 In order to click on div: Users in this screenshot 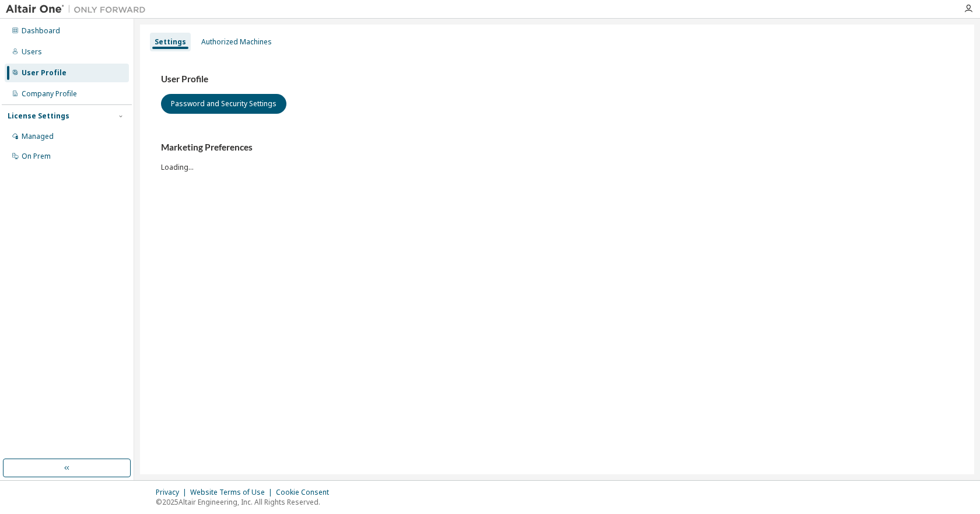, I will do `click(32, 52)`.